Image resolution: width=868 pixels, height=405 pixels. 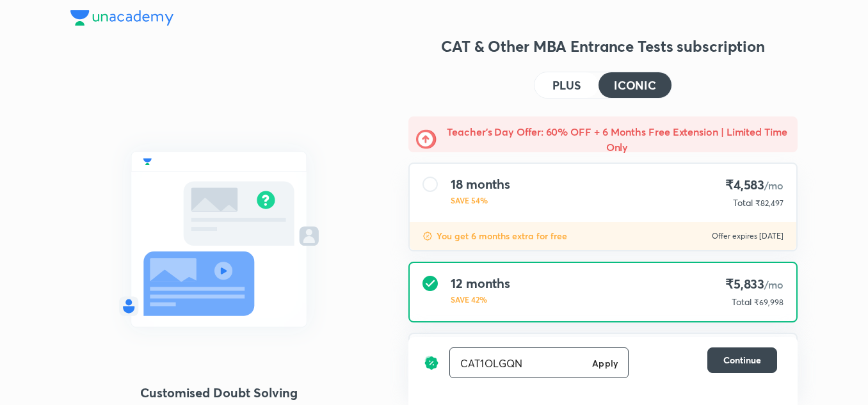 What do you see at coordinates (566, 85) in the screenshot?
I see `h4: PLUS` at bounding box center [566, 85].